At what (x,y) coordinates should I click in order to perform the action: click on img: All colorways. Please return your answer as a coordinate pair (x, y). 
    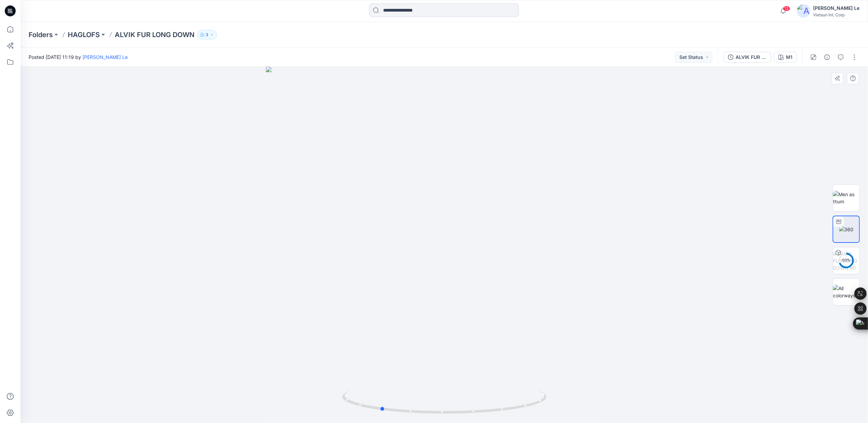
    Looking at the image, I should click on (846, 292).